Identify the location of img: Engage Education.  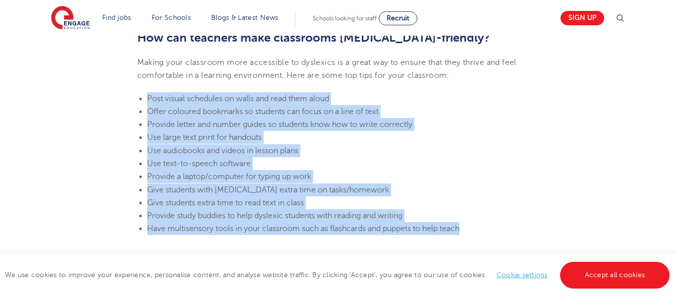
(70, 18).